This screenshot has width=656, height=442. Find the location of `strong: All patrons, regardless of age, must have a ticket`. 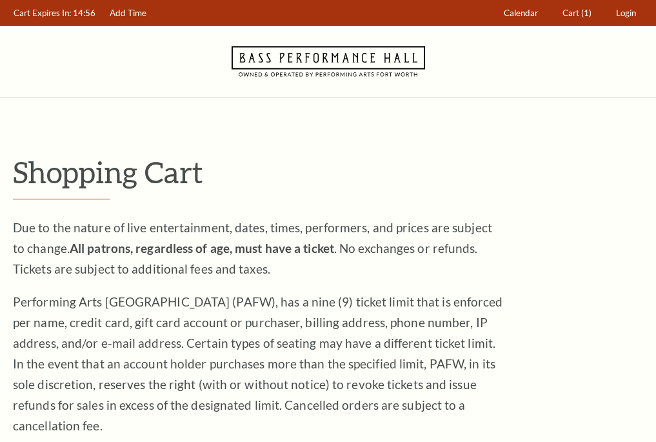

strong: All patrons, regardless of age, must have a ticket is located at coordinates (202, 248).